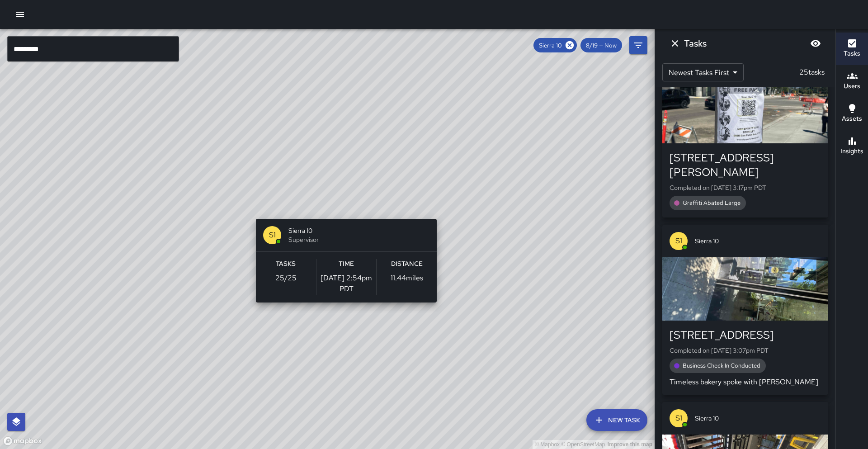  I want to click on button: Assets, so click(852, 114).